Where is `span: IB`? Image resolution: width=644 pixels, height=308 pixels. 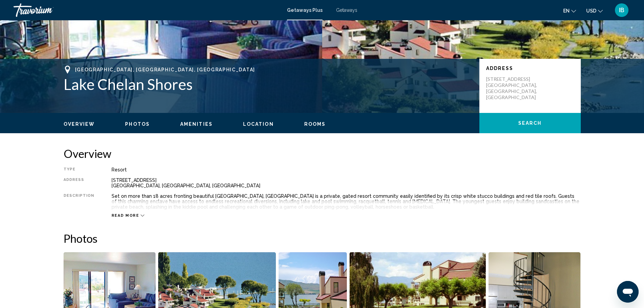
span: IB is located at coordinates (622, 10).